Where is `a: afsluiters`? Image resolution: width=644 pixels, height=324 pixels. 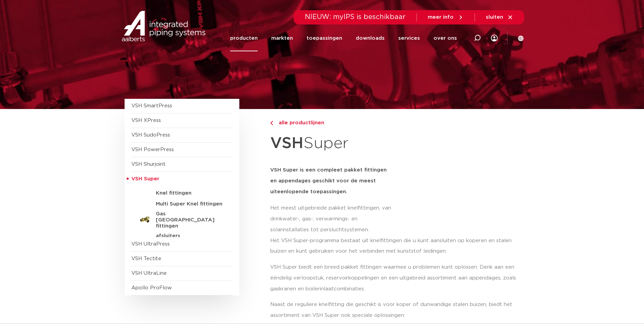 a: afsluiters is located at coordinates (182, 235).